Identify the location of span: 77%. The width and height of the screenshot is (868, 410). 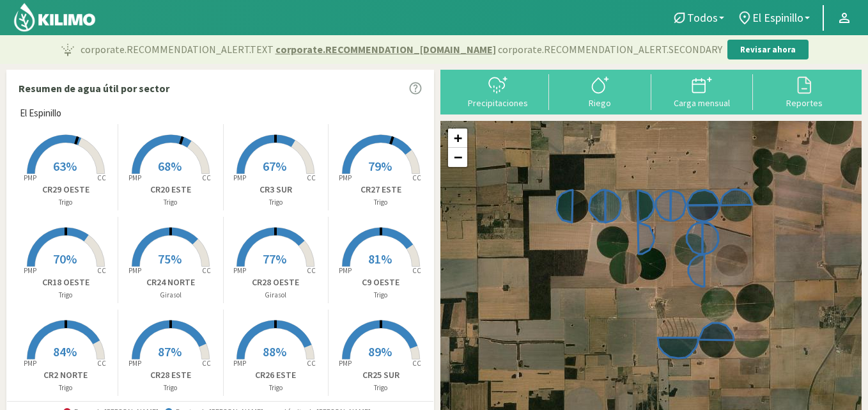
(274, 259).